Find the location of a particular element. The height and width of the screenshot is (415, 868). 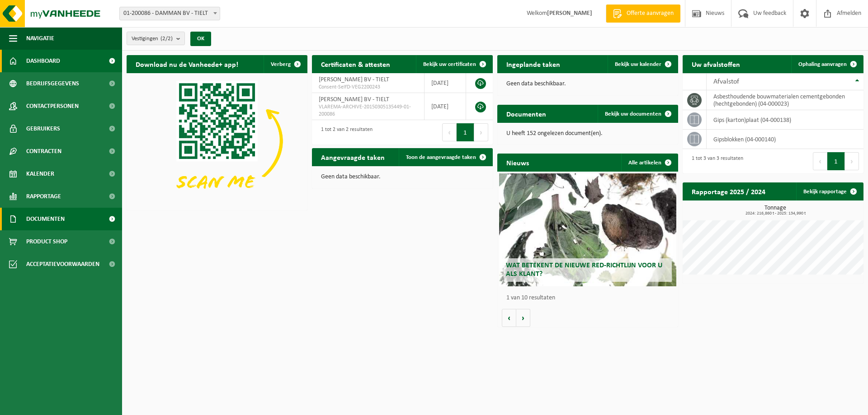

span: Contracten is located at coordinates (44, 152).